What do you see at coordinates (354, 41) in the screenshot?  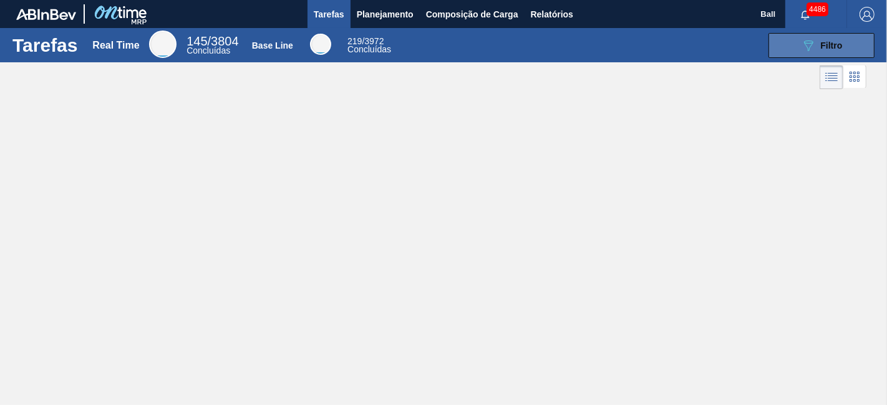 I see `span: 219` at bounding box center [354, 41].